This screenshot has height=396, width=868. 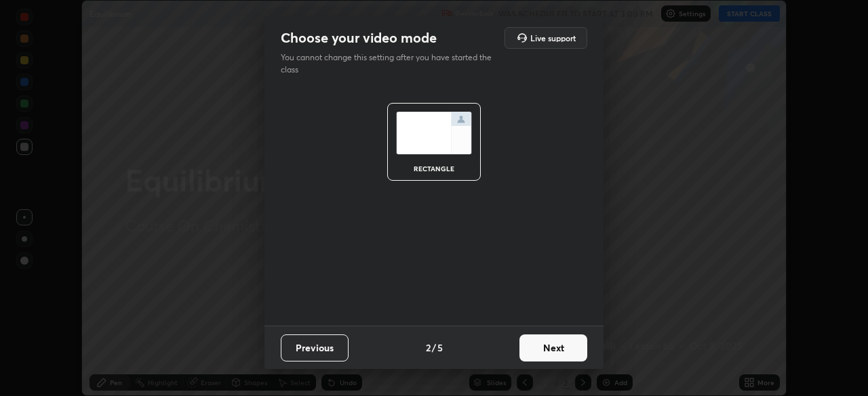 I want to click on h4: 2, so click(x=428, y=348).